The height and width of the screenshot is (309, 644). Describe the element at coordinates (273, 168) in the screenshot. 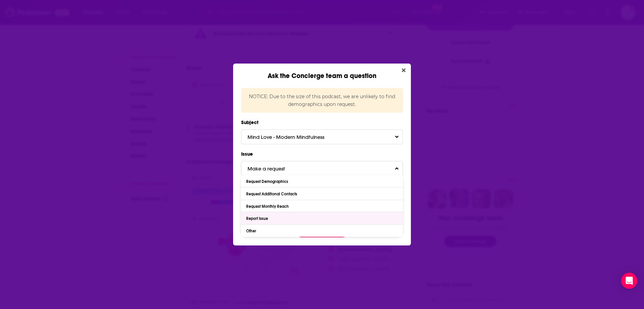

I see `span: Make a request` at that location.